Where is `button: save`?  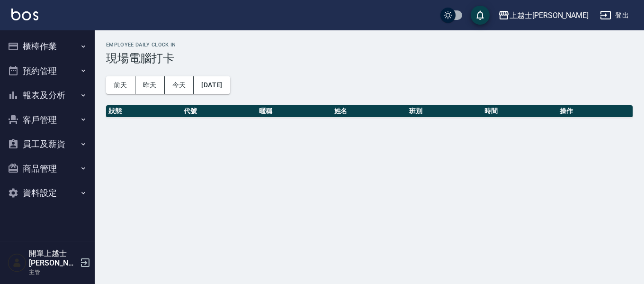 button: save is located at coordinates (480, 15).